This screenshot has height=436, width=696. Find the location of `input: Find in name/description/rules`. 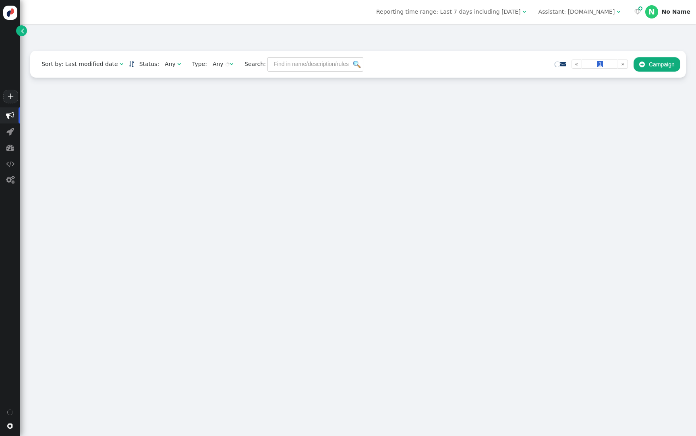

input: Find in name/description/rules is located at coordinates (315, 64).